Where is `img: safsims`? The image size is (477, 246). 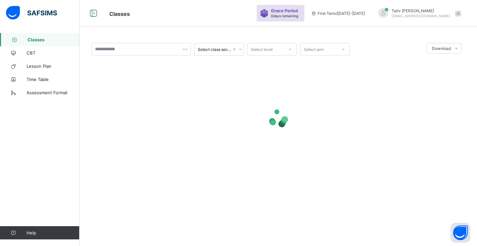
img: safsims is located at coordinates (31, 13).